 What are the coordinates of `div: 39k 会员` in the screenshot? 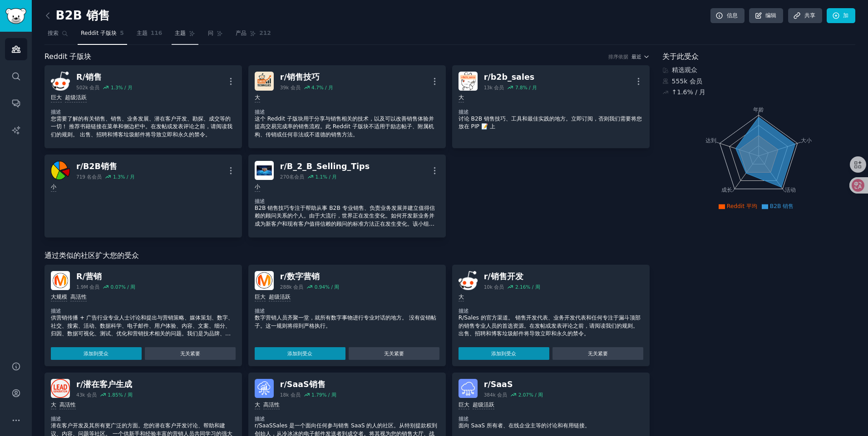 It's located at (290, 88).